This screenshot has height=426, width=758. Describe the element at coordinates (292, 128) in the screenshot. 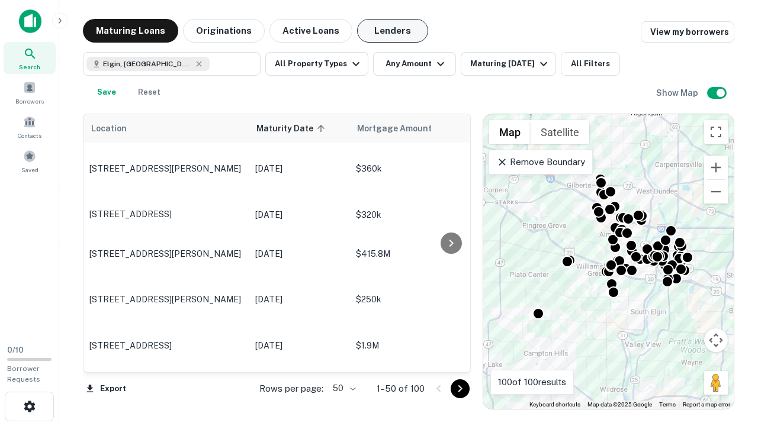

I see `span: Maturity Date` at that location.